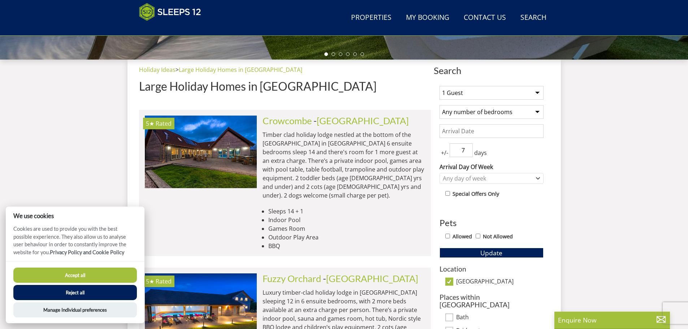 The image size is (688, 329). I want to click on a: Properties, so click(371, 18).